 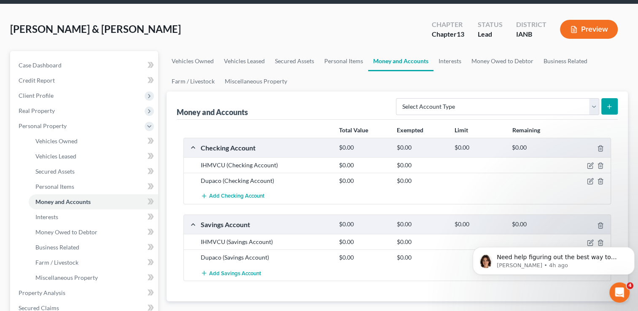 What do you see at coordinates (37, 80) in the screenshot?
I see `span: Credit Report` at bounding box center [37, 80].